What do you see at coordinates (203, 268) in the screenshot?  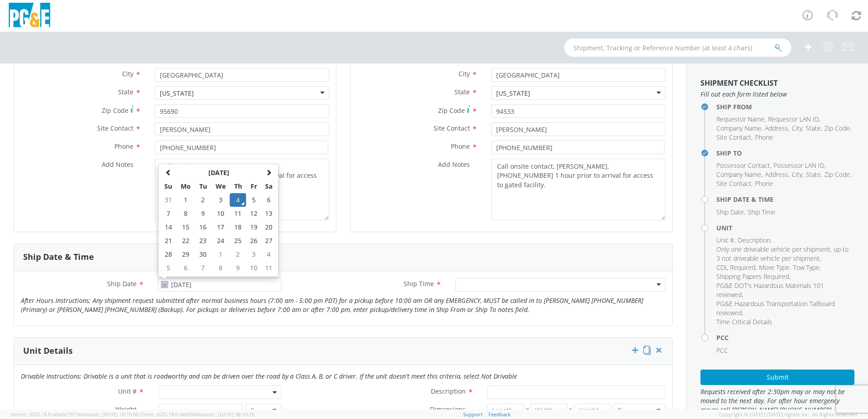 I see `td: 7` at bounding box center [203, 268].